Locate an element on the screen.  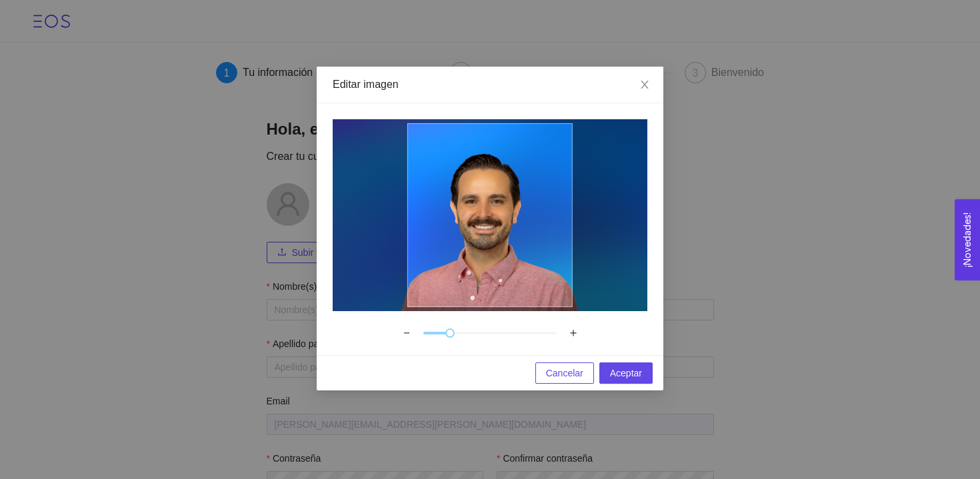
div: Editar imagen is located at coordinates (490, 85).